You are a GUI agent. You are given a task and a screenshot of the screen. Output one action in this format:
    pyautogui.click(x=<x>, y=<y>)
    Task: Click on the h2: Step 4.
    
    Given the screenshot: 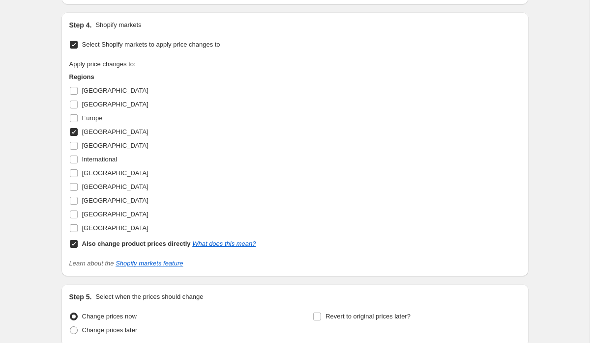 What is the action you would take?
    pyautogui.click(x=81, y=25)
    